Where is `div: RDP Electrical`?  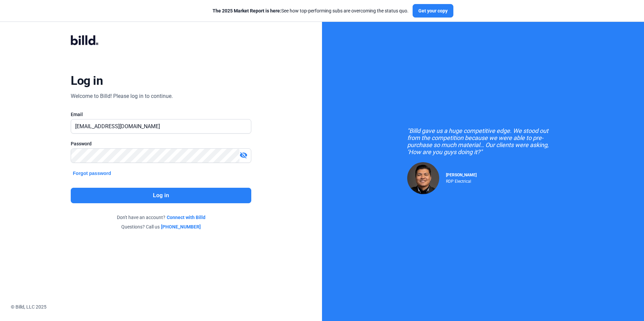 div: RDP Electrical is located at coordinates (461, 181).